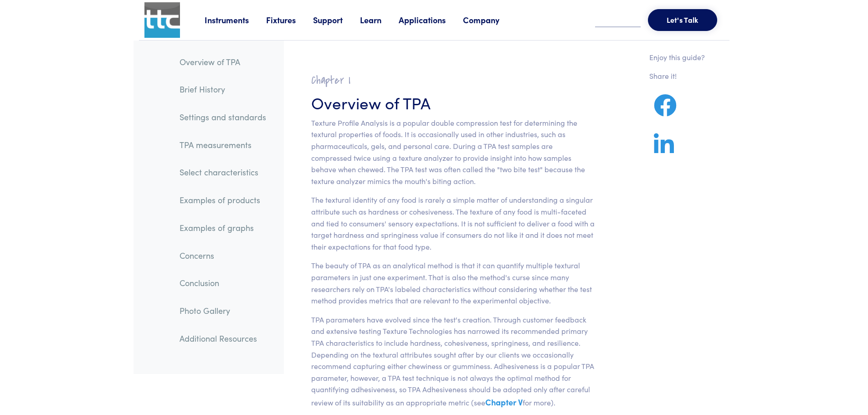 This screenshot has height=415, width=868. What do you see at coordinates (453, 102) in the screenshot?
I see `h3: Overview of TPA` at bounding box center [453, 102].